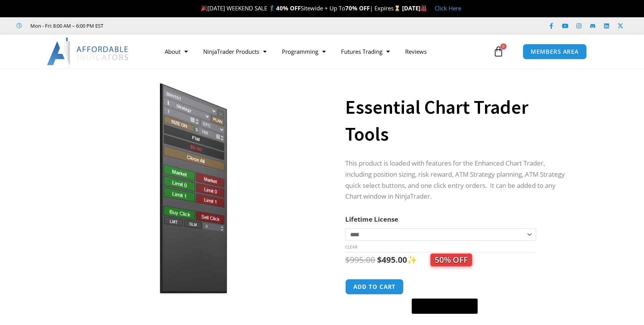  Describe the element at coordinates (193, 188) in the screenshot. I see `img: Essential Chart Trader Tools | Affordable Indicators – NinjaTrader` at that location.